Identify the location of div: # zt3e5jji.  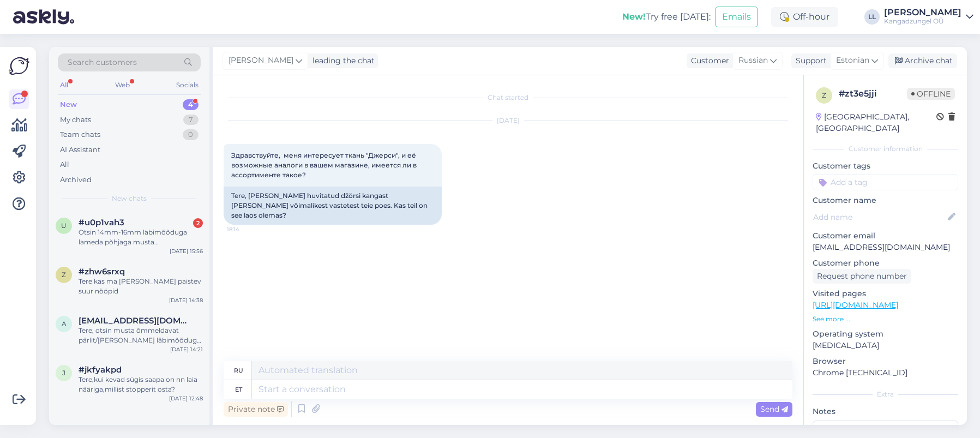
(873, 94).